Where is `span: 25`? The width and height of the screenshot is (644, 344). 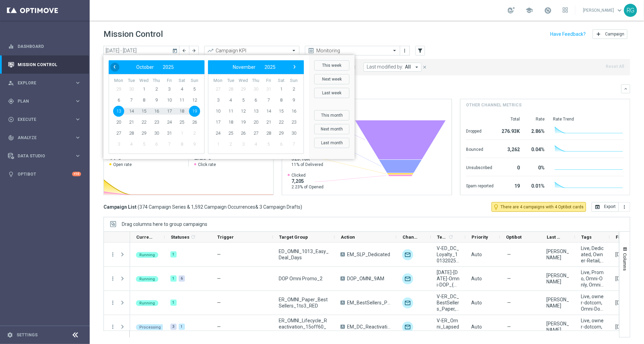
span: 25 is located at coordinates (231, 133).